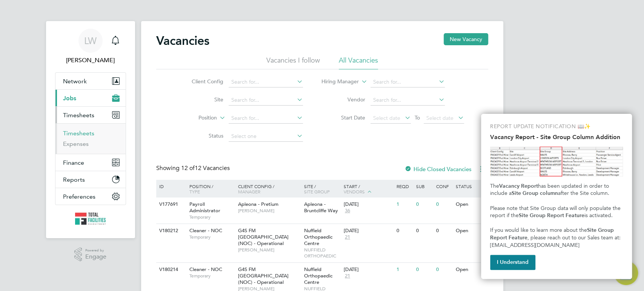 The width and height of the screenshot is (644, 291). Describe the element at coordinates (90, 47) in the screenshot. I see `a: Go to account details` at that location.